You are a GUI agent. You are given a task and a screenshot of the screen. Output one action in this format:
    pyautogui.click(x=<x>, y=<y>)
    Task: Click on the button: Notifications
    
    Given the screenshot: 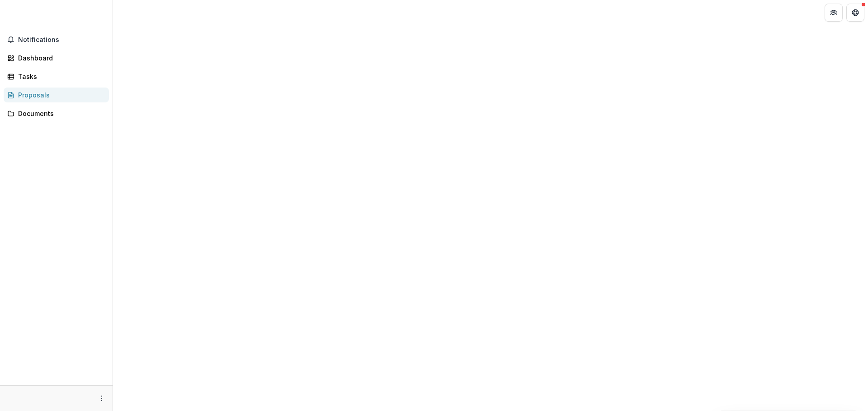 What is the action you would take?
    pyautogui.click(x=56, y=40)
    